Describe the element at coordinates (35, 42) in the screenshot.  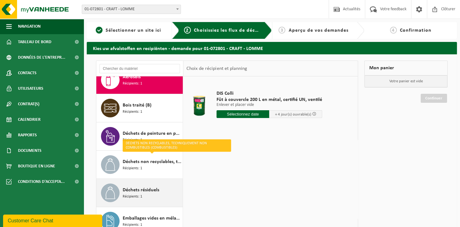
I see `span: Tableau de bord` at that location.